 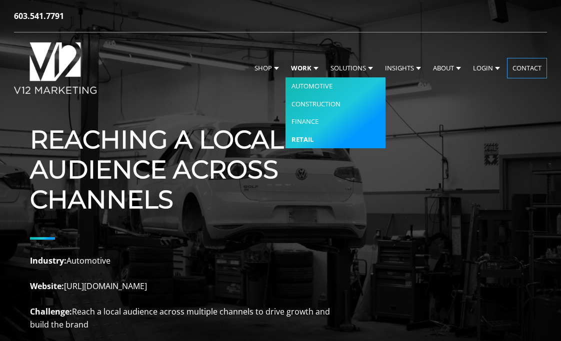 I want to click on a: 603.541.7791, so click(x=39, y=16).